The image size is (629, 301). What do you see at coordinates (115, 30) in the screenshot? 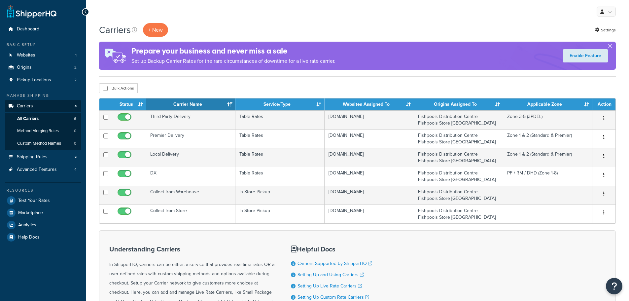
I see `h1: Carriers` at bounding box center [115, 30].